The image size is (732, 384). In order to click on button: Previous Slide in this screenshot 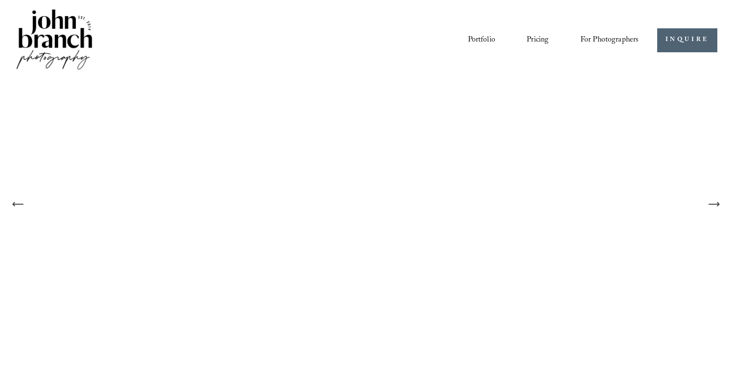, I will do `click(18, 204)`.